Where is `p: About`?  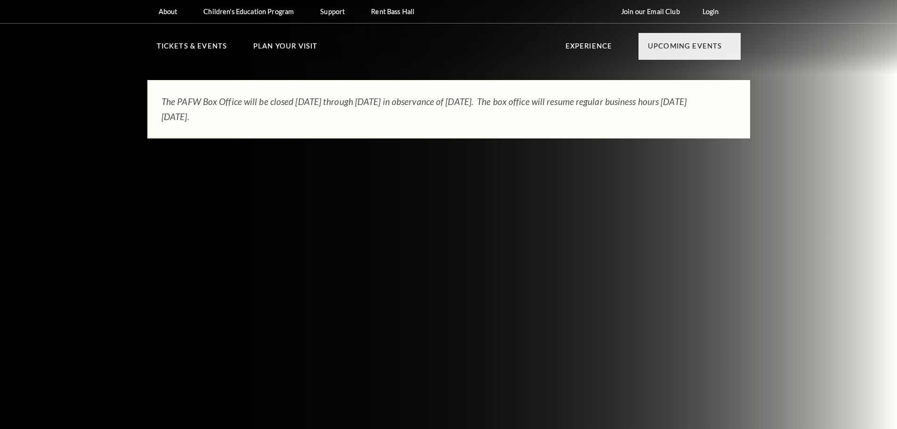
p: About is located at coordinates (168, 11).